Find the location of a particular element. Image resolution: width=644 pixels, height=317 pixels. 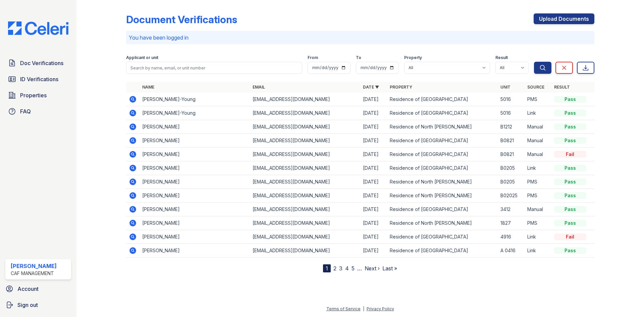

a: Sign out is located at coordinates (38, 305).